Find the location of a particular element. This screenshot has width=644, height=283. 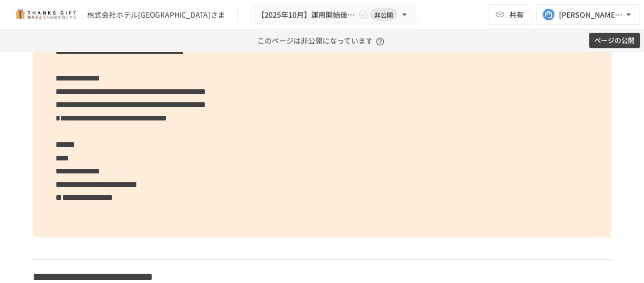

img: mMP1OxWUAhQbsRWCurg7vIHe5HqDpP7qZo7fRoNLXQh is located at coordinates (45, 15).